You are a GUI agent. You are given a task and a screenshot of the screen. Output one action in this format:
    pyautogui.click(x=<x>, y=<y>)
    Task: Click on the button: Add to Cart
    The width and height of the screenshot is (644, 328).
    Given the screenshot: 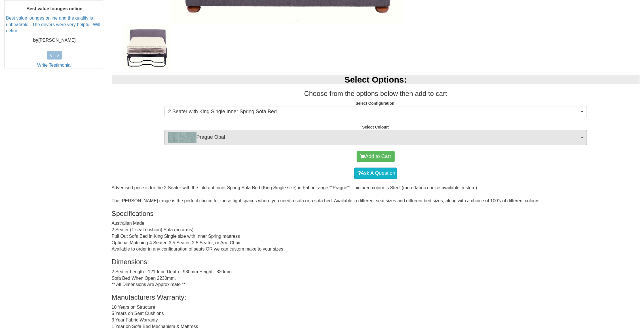 What is the action you would take?
    pyautogui.click(x=376, y=157)
    